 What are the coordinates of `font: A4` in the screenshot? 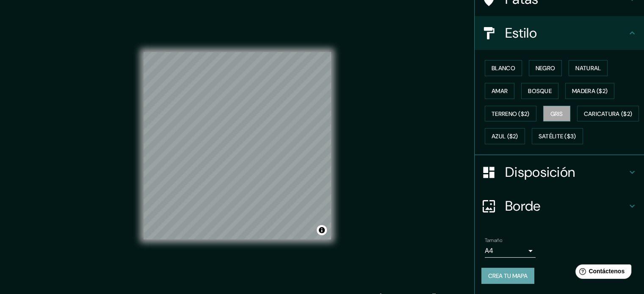 It's located at (489, 251).